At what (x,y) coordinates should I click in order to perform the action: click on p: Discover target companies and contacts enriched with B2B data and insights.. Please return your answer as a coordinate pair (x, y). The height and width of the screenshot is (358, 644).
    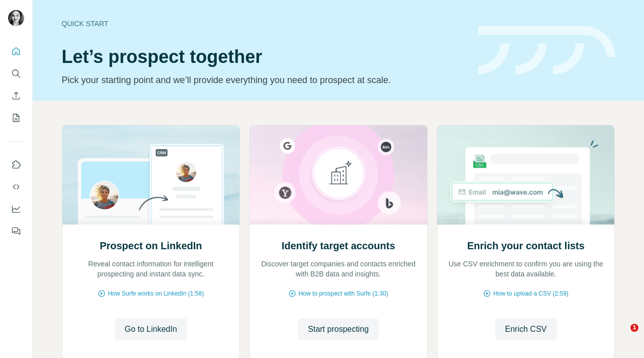
    Looking at the image, I should click on (338, 269).